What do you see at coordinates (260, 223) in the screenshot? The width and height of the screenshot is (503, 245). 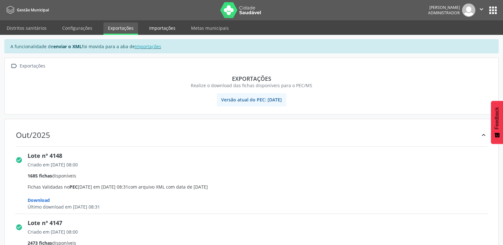 I see `div: Lote nº 4147` at bounding box center [260, 223].